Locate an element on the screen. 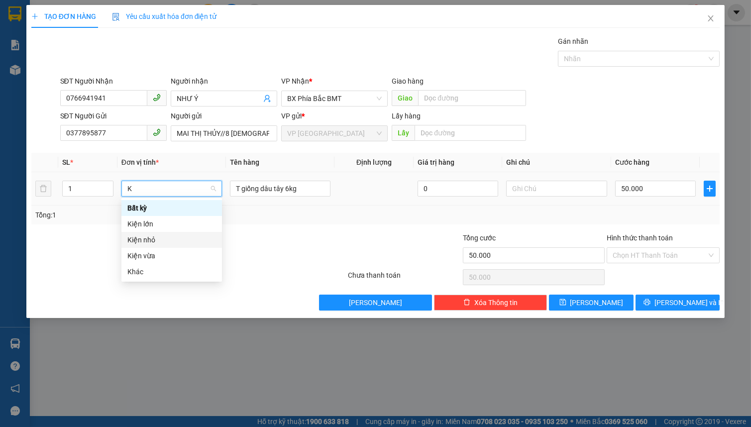 The image size is (751, 427). span: Tên hàng is located at coordinates (244, 162).